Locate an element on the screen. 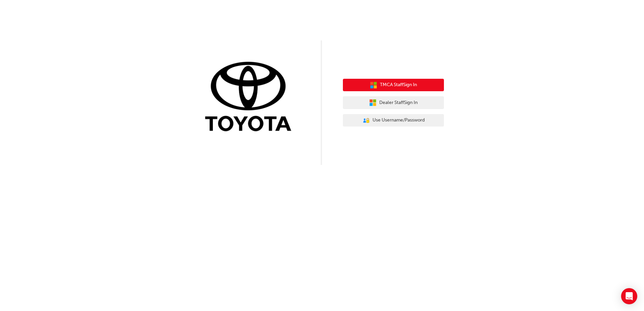  span: Use Username/Password is located at coordinates (398, 120).